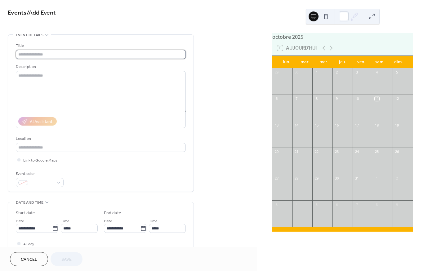 The height and width of the screenshot is (271, 428). What do you see at coordinates (276, 125) in the screenshot?
I see `div: 13` at bounding box center [276, 125].